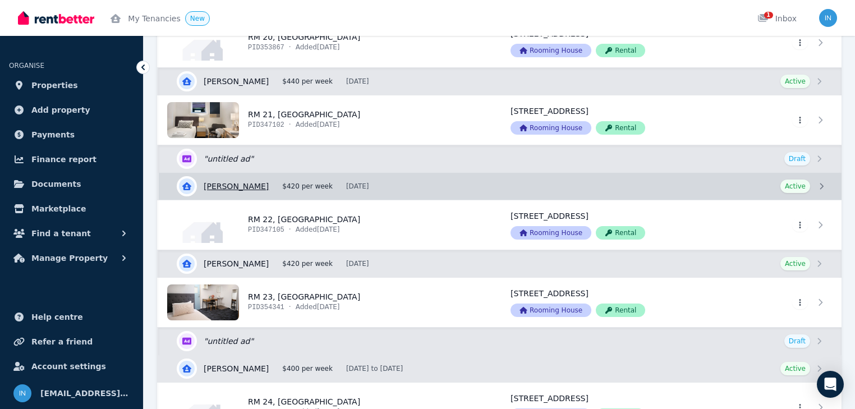 Image resolution: width=855 pixels, height=409 pixels. What do you see at coordinates (500, 368) in the screenshot?
I see `a: View details for Gilang Putra` at bounding box center [500, 368].